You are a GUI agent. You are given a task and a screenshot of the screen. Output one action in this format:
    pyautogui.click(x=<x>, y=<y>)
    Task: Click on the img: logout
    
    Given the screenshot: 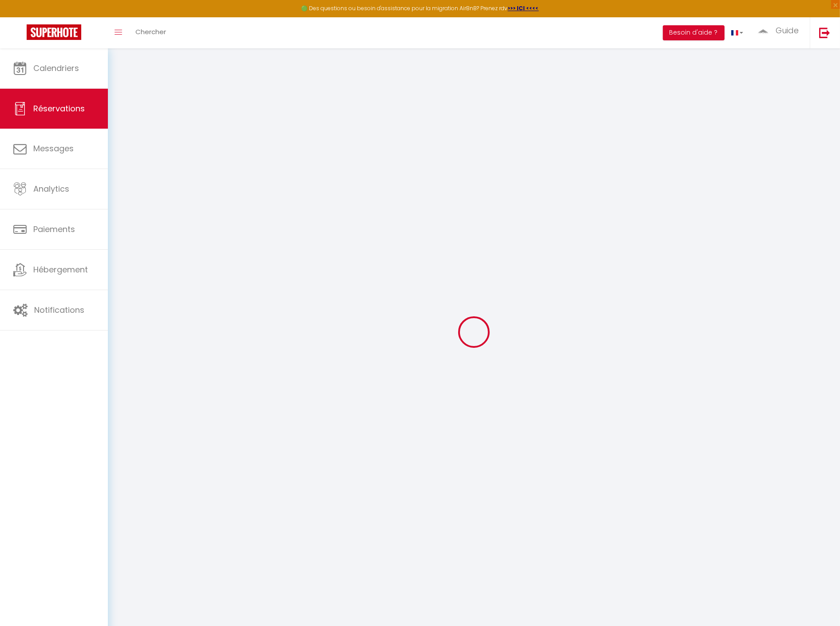 What is the action you would take?
    pyautogui.click(x=824, y=33)
    